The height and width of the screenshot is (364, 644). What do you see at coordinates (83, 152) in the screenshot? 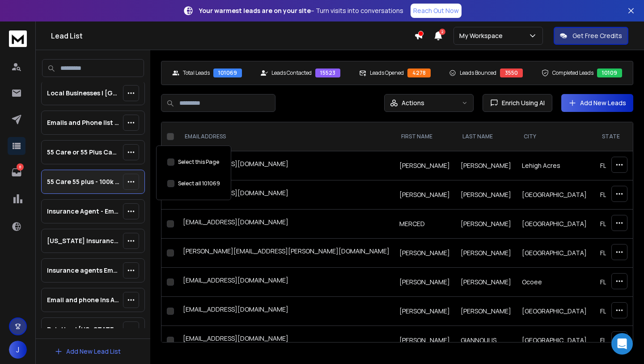
I see `p: 55 Care or 55 Plus Campaign` at bounding box center [83, 152].